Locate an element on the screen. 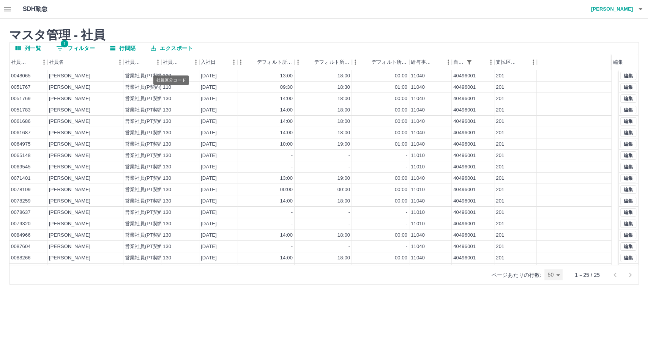  div: デフォルト所定終業時刻 is located at coordinates (323, 62).